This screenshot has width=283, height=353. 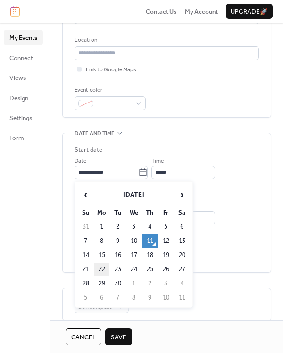 What do you see at coordinates (23, 98) in the screenshot?
I see `a: Design` at bounding box center [23, 98].